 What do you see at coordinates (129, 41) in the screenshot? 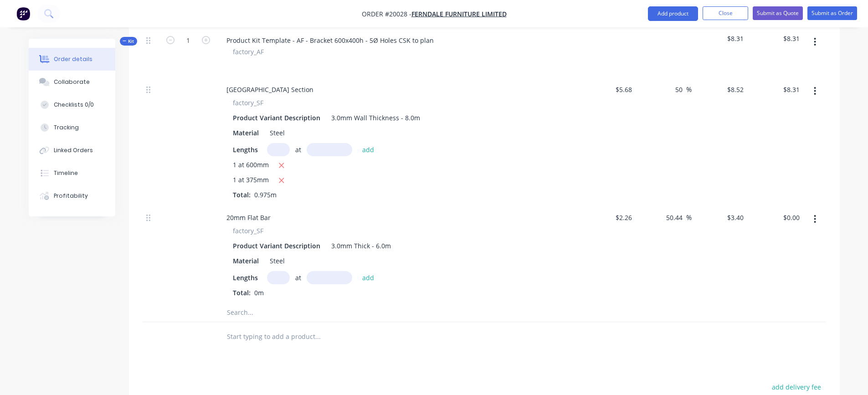
I see `button: Kit` at bounding box center [129, 41].